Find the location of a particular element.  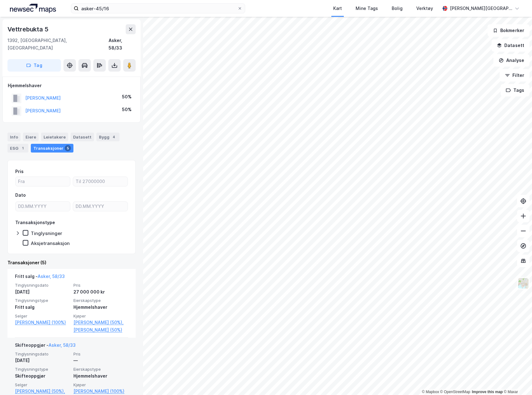

div: ESG is located at coordinates (18, 148).